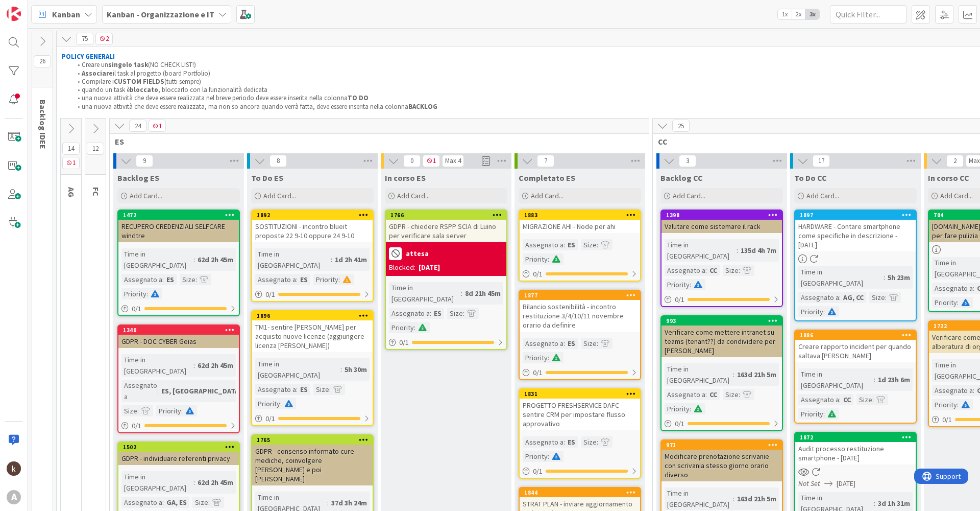 This screenshot has width=980, height=511. Describe the element at coordinates (66, 15) in the screenshot. I see `span: Kanban` at that location.